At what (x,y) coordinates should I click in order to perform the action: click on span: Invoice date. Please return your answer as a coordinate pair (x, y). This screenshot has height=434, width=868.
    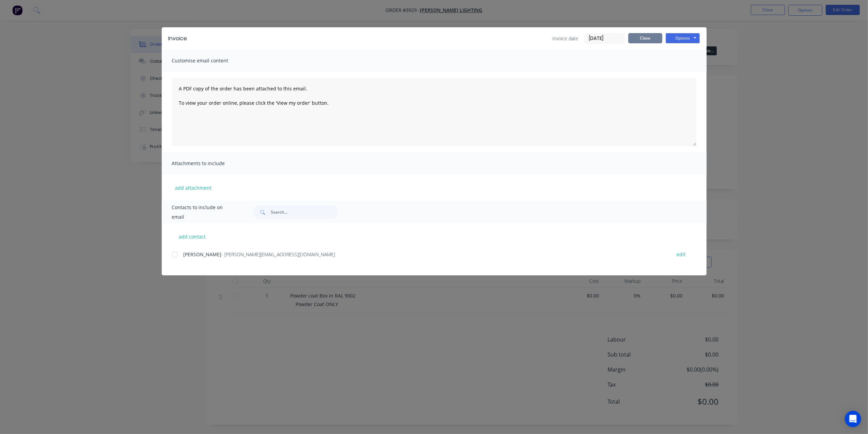
    Looking at the image, I should click on (566, 39).